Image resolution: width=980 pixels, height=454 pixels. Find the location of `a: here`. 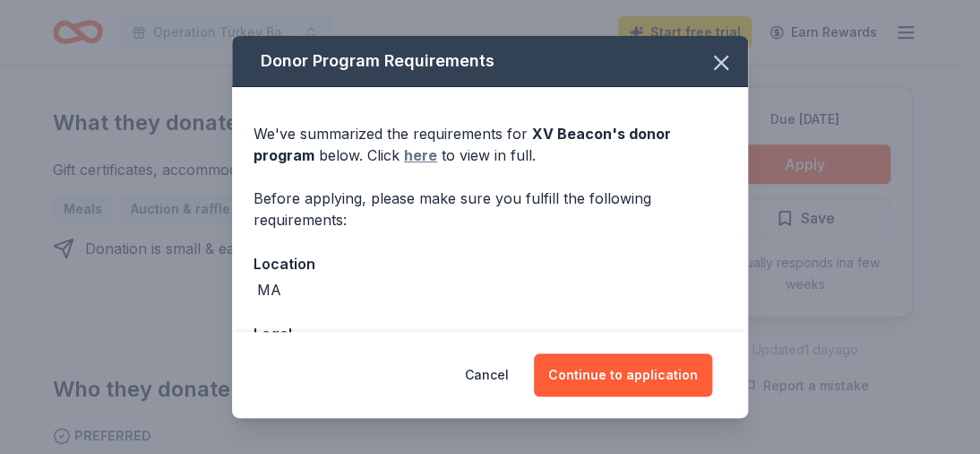

a: here is located at coordinates (420, 155).